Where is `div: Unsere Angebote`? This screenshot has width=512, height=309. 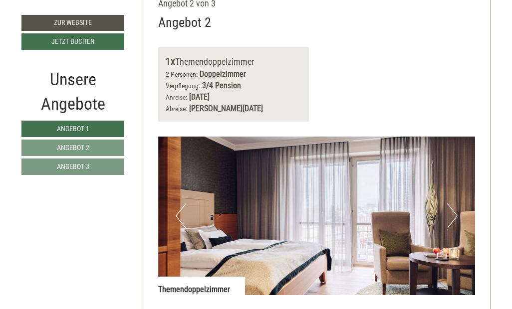
div: Unsere Angebote is located at coordinates (73, 91).